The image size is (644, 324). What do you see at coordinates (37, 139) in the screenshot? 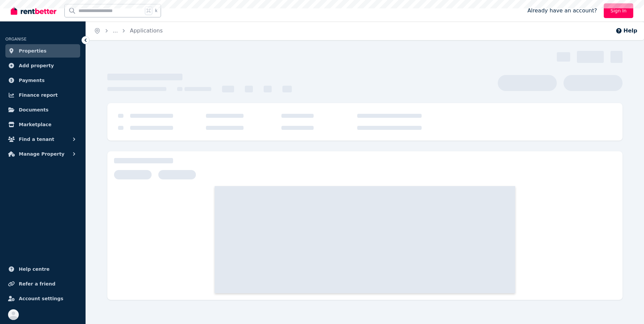
I see `span: Find a tenant` at bounding box center [37, 139].